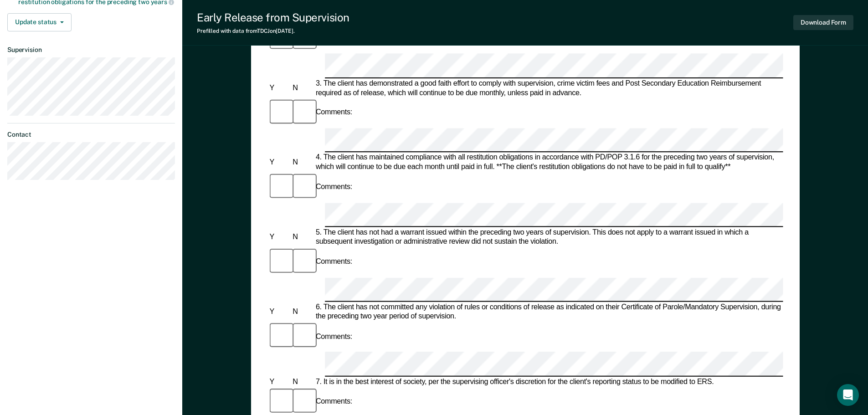 The image size is (868, 415). What do you see at coordinates (273, 17) in the screenshot?
I see `div: Early Release from Supervision` at bounding box center [273, 17].